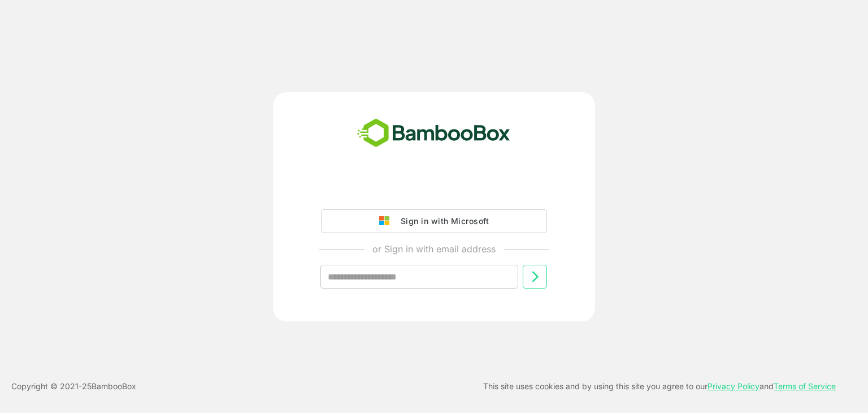 The image size is (868, 413). What do you see at coordinates (804, 386) in the screenshot?
I see `a: Terms of Service` at bounding box center [804, 386].